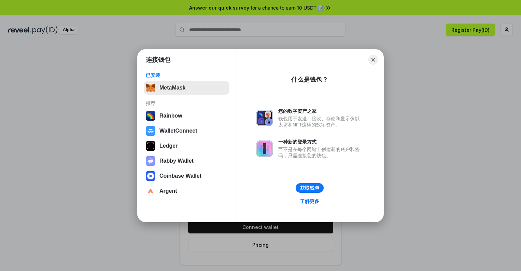 This screenshot has height=271, width=521. I want to click on h1: 连接钱包, so click(158, 60).